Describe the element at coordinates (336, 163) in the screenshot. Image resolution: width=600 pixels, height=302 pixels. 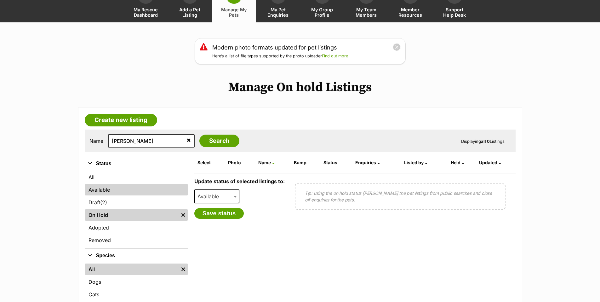
I see `th: Status` at that location.